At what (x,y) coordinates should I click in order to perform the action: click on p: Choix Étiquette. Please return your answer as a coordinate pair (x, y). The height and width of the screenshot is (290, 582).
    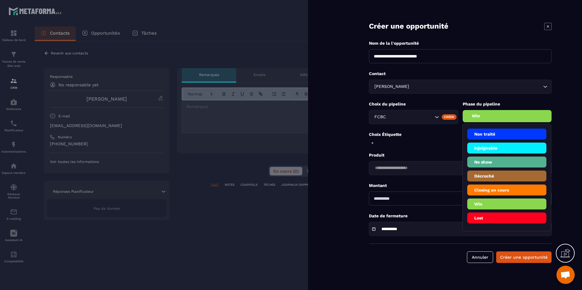
    Looking at the image, I should click on (460, 135).